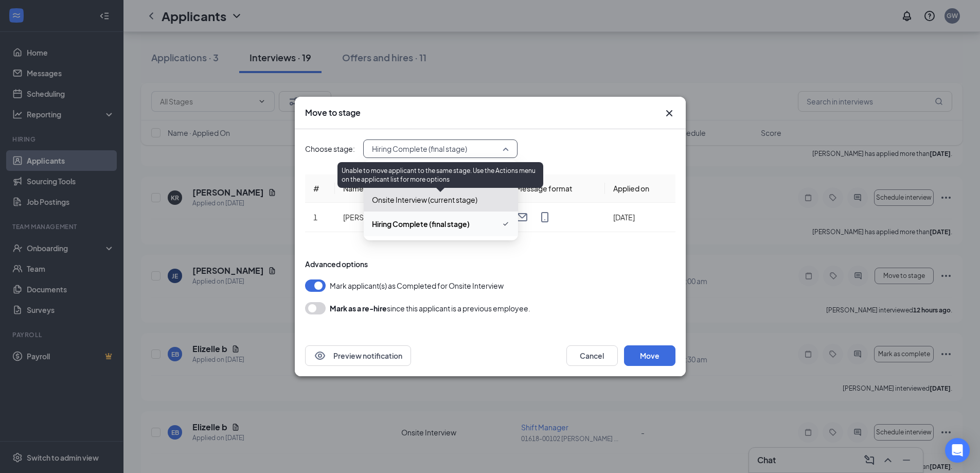  What do you see at coordinates (358, 309) in the screenshot?
I see `b: Mark as a re-hire` at bounding box center [358, 309].